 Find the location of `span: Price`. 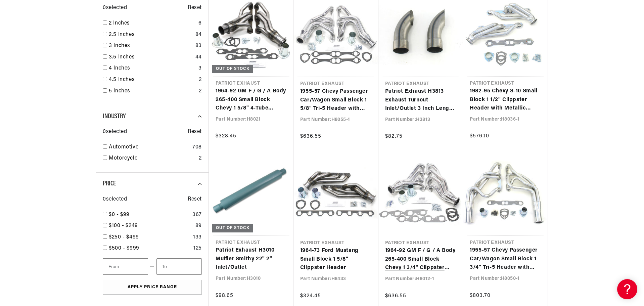

span: Price is located at coordinates (109, 184).